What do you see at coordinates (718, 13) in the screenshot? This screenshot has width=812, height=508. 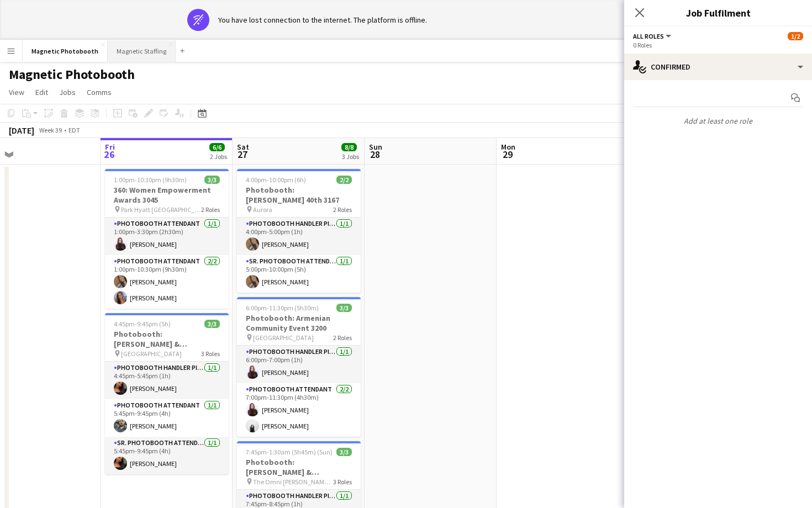 I see `h3: Job Fulfilment` at bounding box center [718, 13].